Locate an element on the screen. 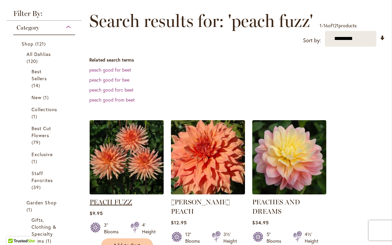 This screenshot has width=392, height=245. p: - of products is located at coordinates (338, 26).